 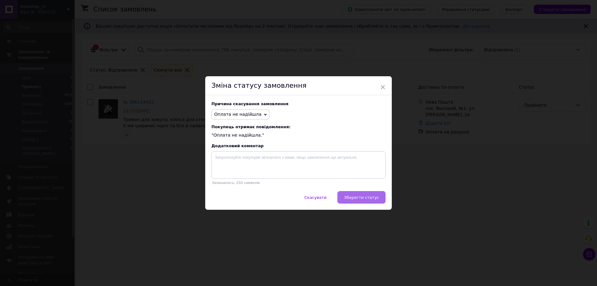 I want to click on span: Зберегти статус, so click(x=362, y=197).